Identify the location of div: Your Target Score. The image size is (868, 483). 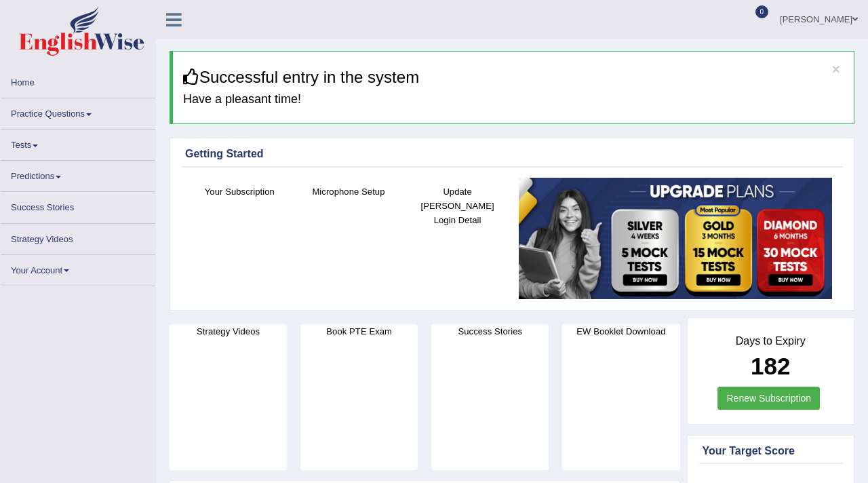
(771, 451).